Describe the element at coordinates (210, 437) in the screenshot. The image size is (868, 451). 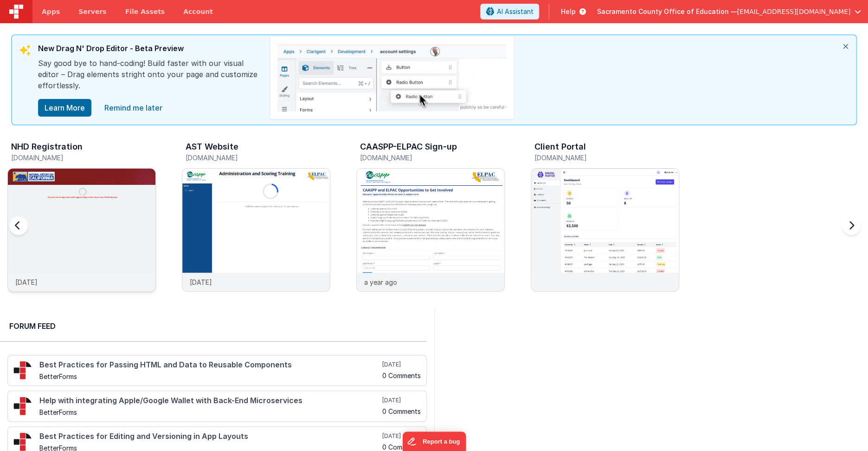
I see `h4: Best Practices for Editing and Versioning in App Layouts` at that location.